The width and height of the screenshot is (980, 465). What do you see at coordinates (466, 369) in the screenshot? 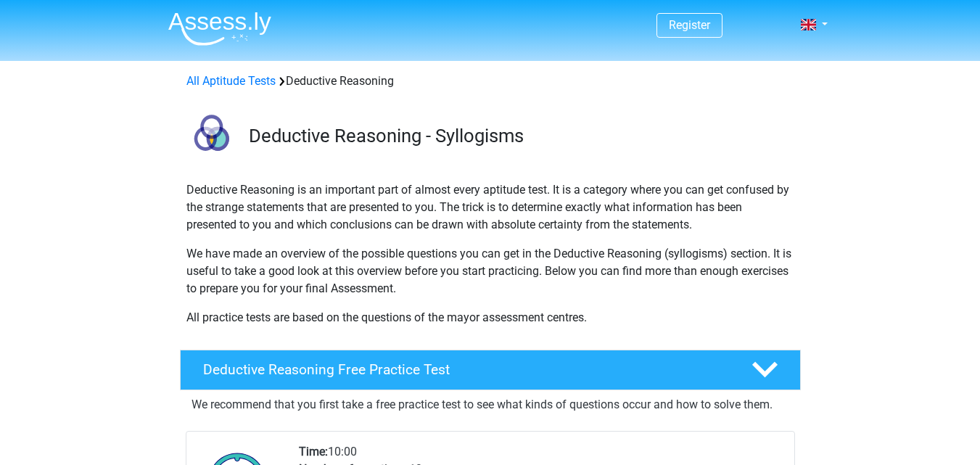
I see `h4: Deductive Reasoning Free Practice Test` at bounding box center [466, 369].